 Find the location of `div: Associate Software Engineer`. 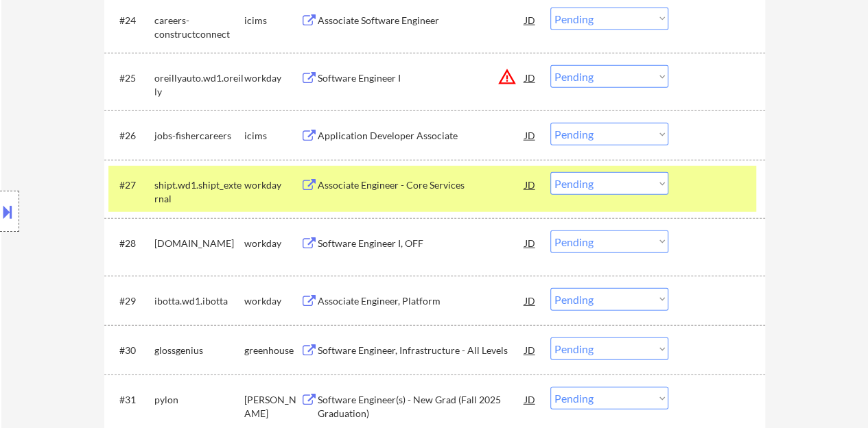

div: Associate Software Engineer is located at coordinates (421, 20).